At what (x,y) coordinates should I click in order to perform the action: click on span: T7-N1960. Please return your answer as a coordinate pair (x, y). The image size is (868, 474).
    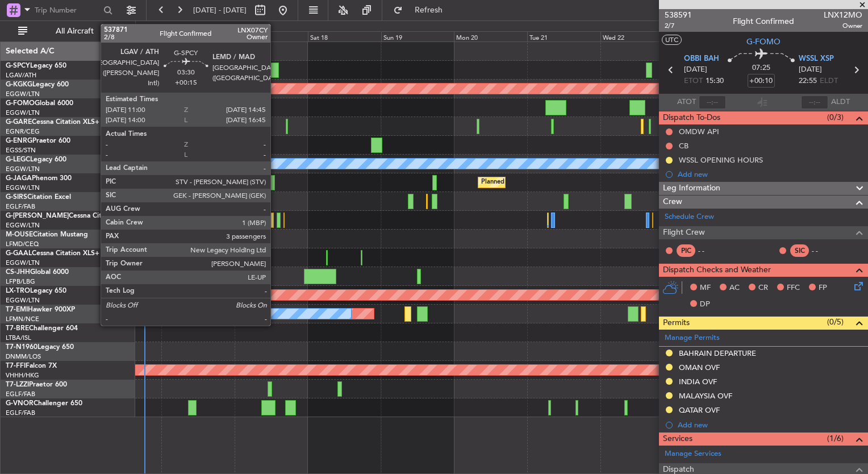
    Looking at the image, I should click on (21, 347).